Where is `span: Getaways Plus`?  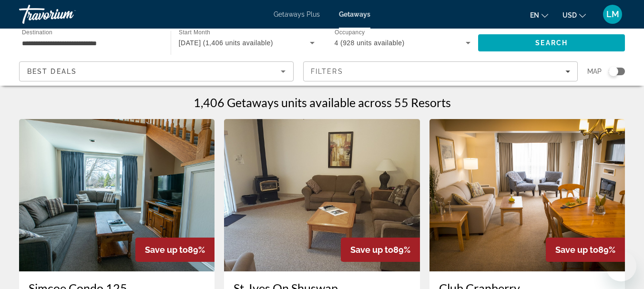
span: Getaways Plus is located at coordinates (296, 14).